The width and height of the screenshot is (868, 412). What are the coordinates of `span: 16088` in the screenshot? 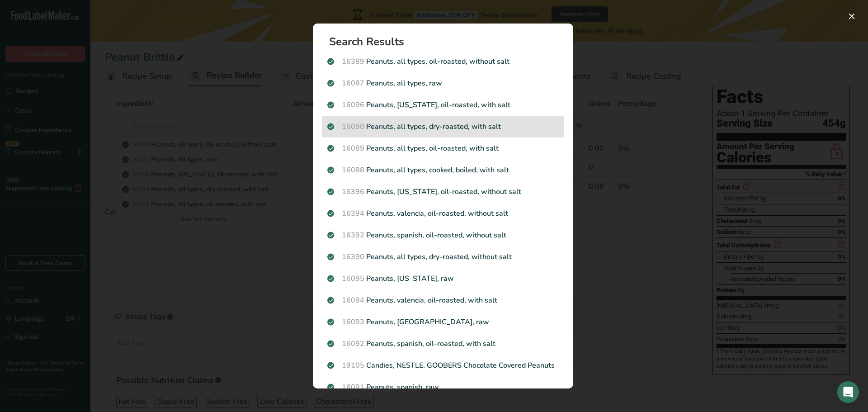 It's located at (353, 170).